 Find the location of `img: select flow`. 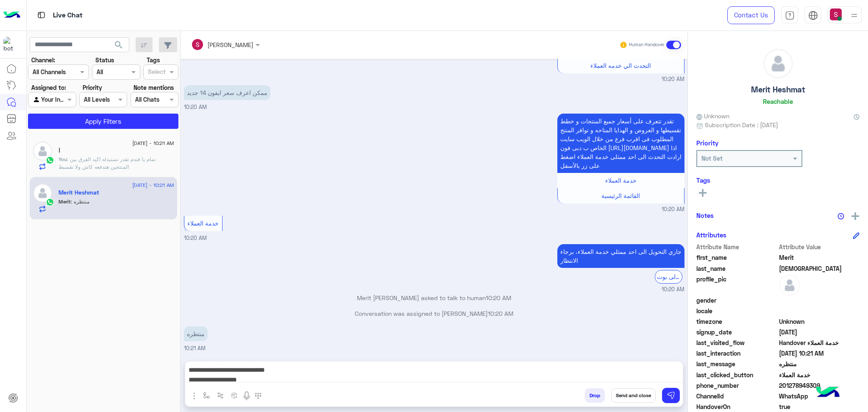

img: select flow is located at coordinates (206, 395).